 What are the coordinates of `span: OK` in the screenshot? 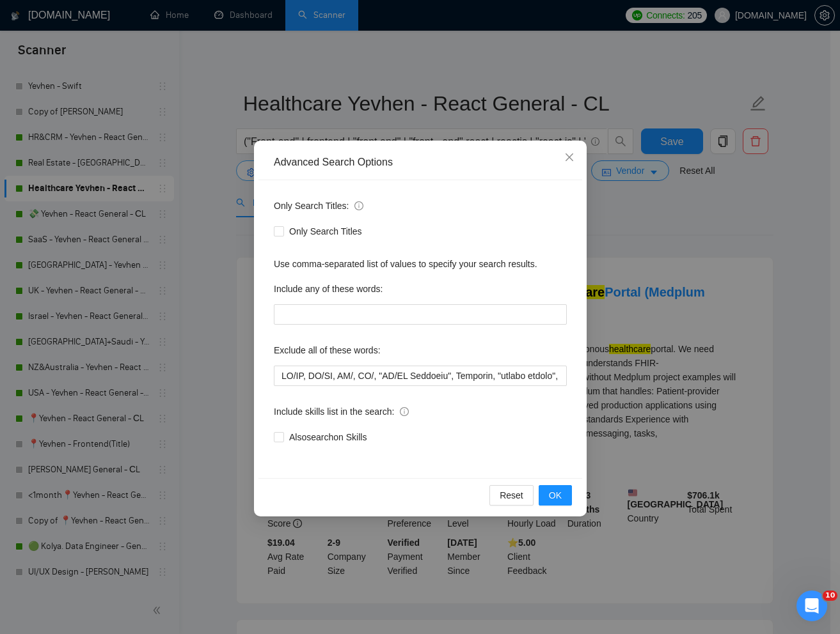 It's located at (555, 495).